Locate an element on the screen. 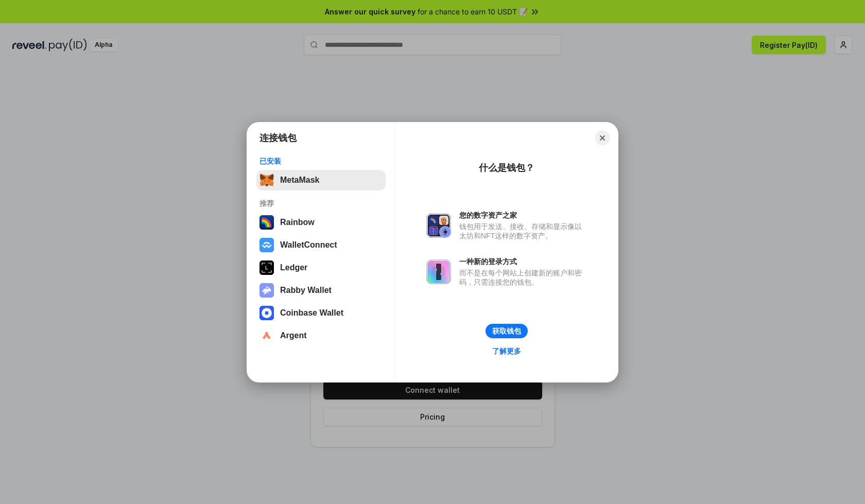 This screenshot has height=504, width=865. div: 什么是钱包？ is located at coordinates (507, 168).